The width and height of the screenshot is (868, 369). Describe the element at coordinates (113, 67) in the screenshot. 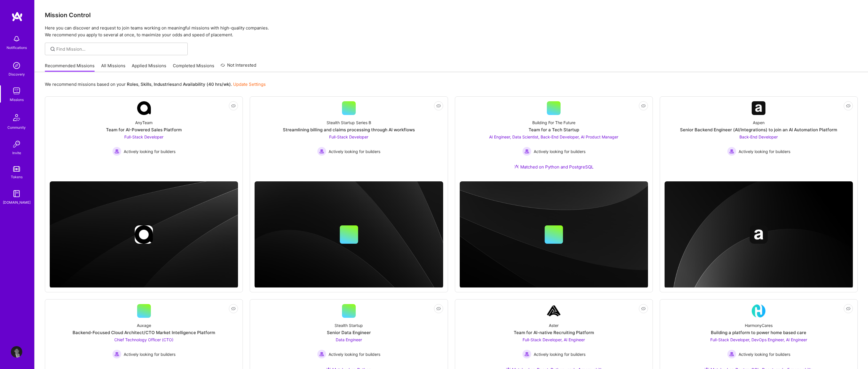

I see `a: All Missions` at that location.